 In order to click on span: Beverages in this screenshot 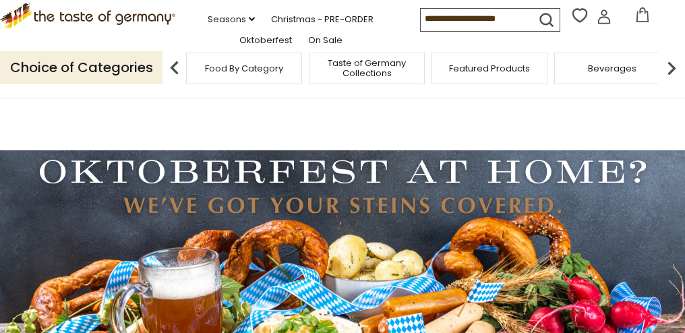, I will do `click(612, 68)`.